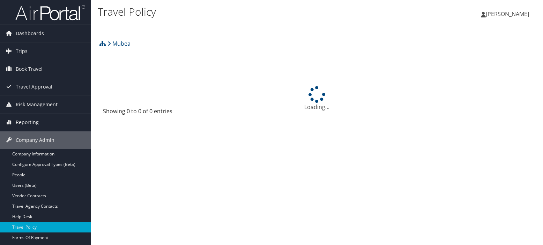 This screenshot has width=543, height=245. Describe the element at coordinates (317, 99) in the screenshot. I see `div: Loading...` at that location.